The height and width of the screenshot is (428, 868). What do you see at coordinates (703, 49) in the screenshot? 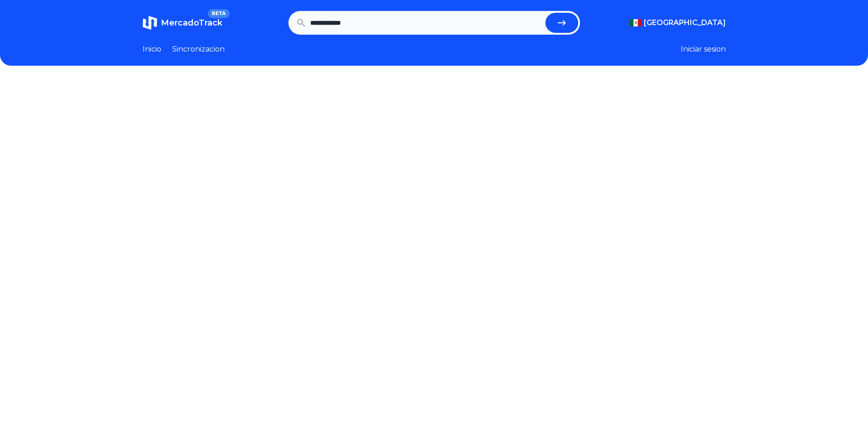
I see `button: Iniciar sesion` at bounding box center [703, 49].